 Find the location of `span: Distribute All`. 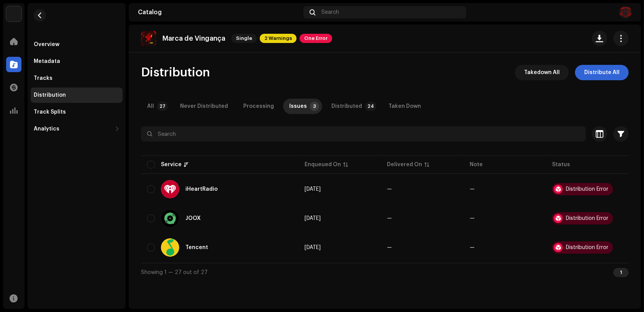

span: Distribute All is located at coordinates (603, 72).